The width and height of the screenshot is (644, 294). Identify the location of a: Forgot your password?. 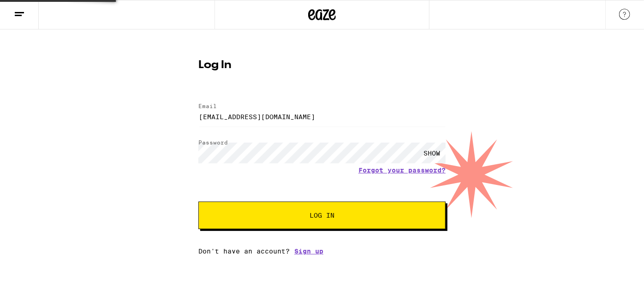
(402, 170).